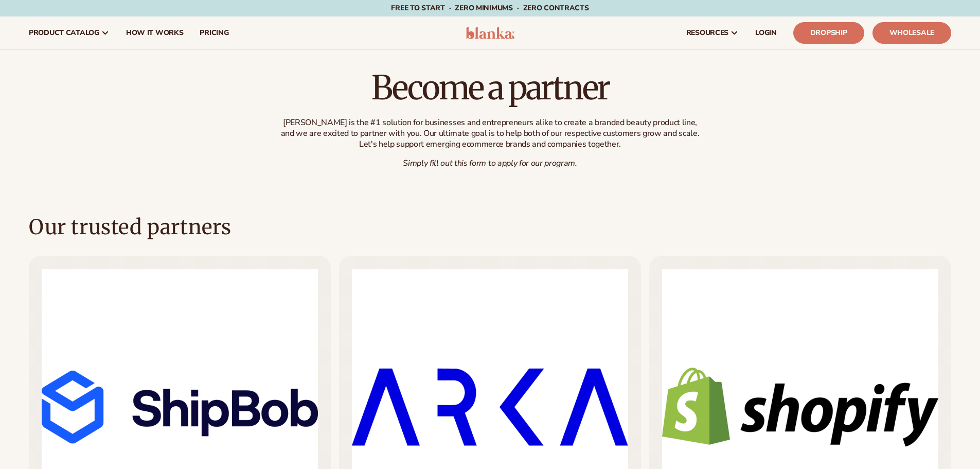  What do you see at coordinates (155, 33) in the screenshot?
I see `span: How It Works` at bounding box center [155, 33].